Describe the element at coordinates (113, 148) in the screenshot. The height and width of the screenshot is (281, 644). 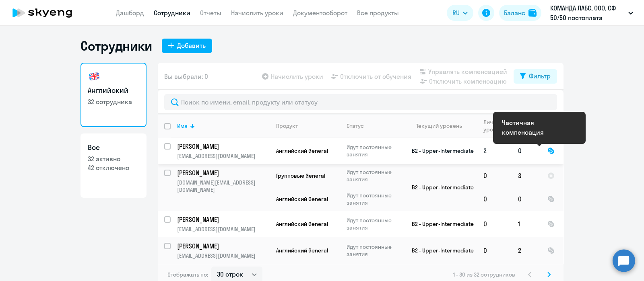
I see `h3: Все` at that location.